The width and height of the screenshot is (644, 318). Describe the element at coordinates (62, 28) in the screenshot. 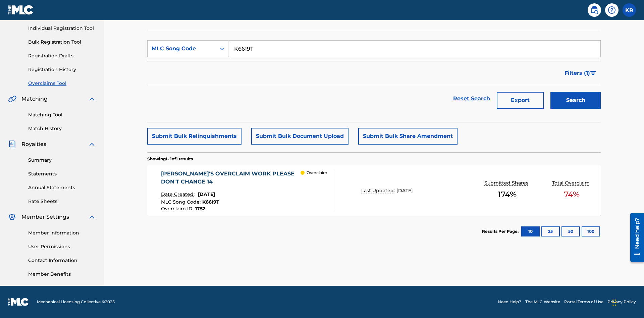

I see `a: Individual Registration Tool` at that location.